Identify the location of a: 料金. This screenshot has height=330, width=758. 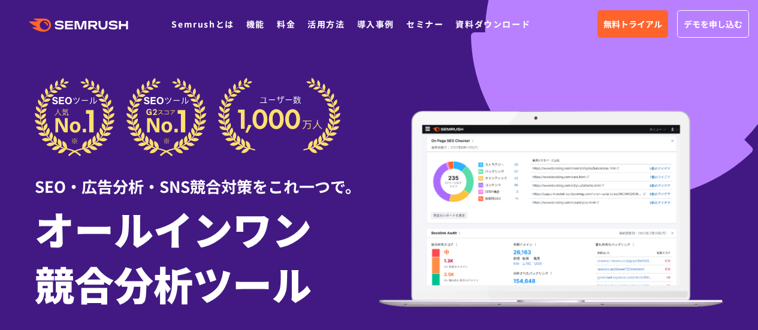
(286, 24).